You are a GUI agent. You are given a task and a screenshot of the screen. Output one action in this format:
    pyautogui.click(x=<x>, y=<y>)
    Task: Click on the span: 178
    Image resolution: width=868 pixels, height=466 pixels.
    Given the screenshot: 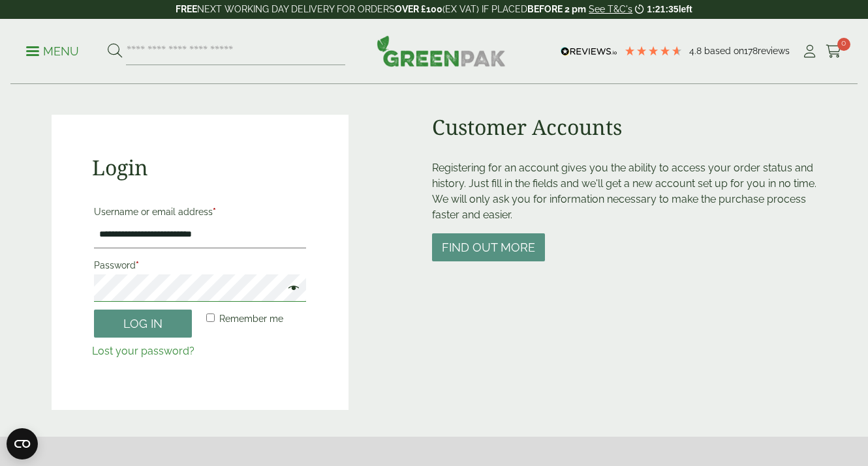 What is the action you would take?
    pyautogui.click(x=750, y=51)
    